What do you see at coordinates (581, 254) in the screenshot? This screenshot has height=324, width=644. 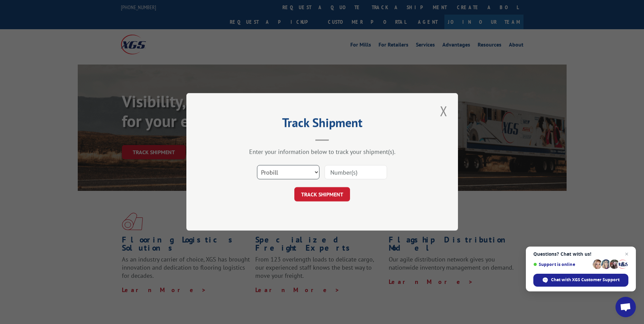 I see `span: Questions? Chat with us!` at bounding box center [581, 254].